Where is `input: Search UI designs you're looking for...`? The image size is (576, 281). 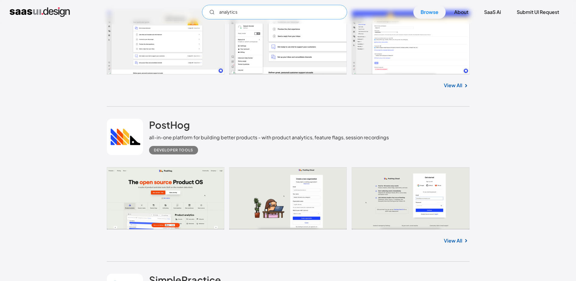 input: Search UI designs you're looking for... is located at coordinates (275, 12).